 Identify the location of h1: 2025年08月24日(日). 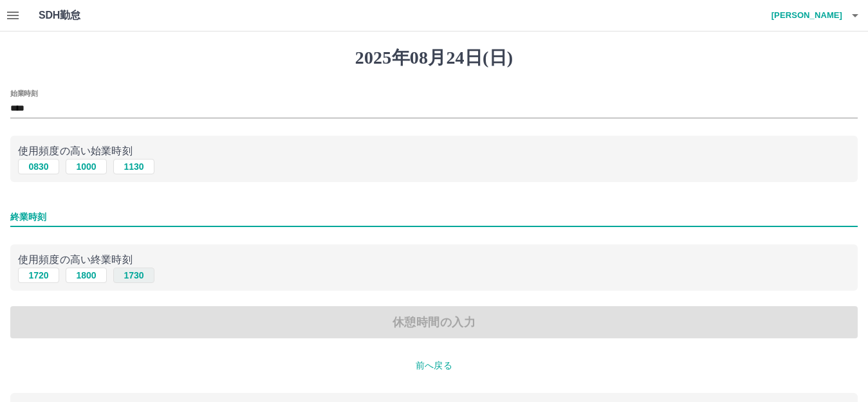
(434, 58).